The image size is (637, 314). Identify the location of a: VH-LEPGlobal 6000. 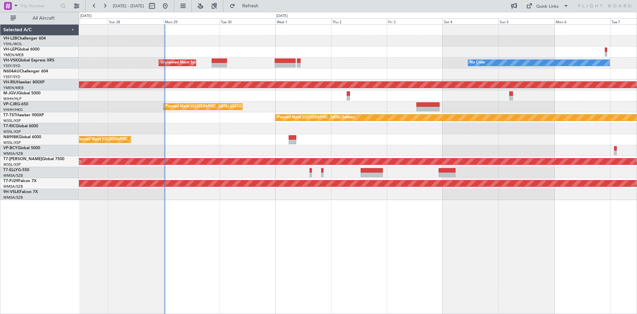
(21, 49).